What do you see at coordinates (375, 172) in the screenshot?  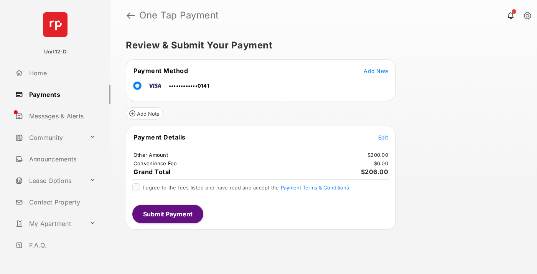 I see `span: $206.00` at bounding box center [375, 172].